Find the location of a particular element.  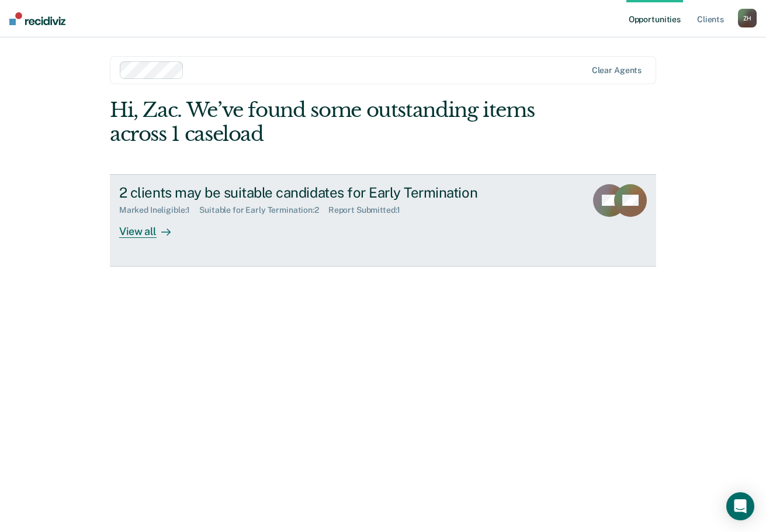

div: 2 clients may be suitable candidates for Early Termination is located at coordinates (324, 193).